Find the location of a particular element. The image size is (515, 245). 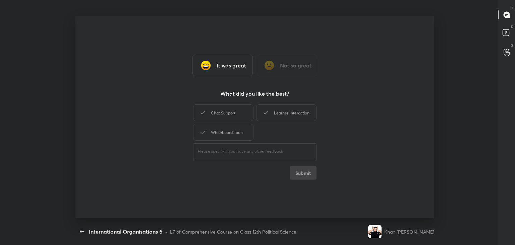

p: D is located at coordinates (512, 26).